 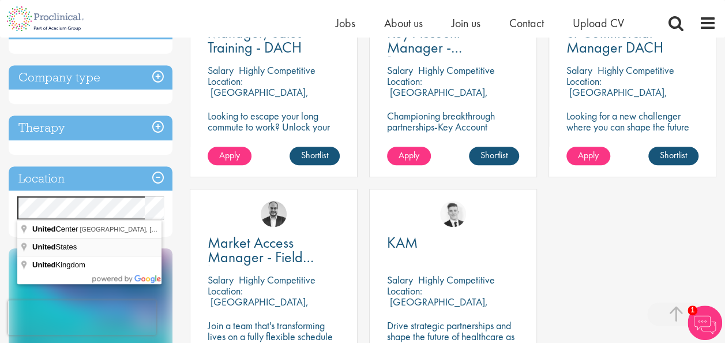 I want to click on span: About us, so click(x=403, y=23).